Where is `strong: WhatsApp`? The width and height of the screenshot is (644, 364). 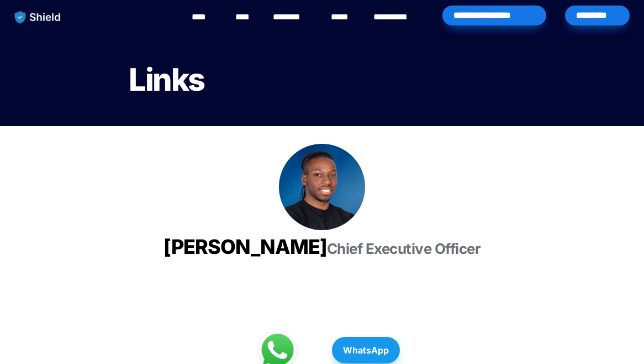
strong: WhatsApp is located at coordinates (366, 350).